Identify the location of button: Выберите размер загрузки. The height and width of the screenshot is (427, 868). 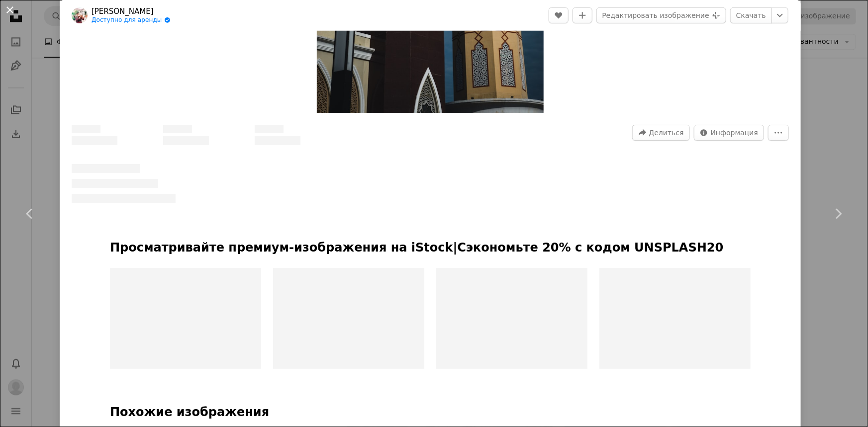
(781, 15).